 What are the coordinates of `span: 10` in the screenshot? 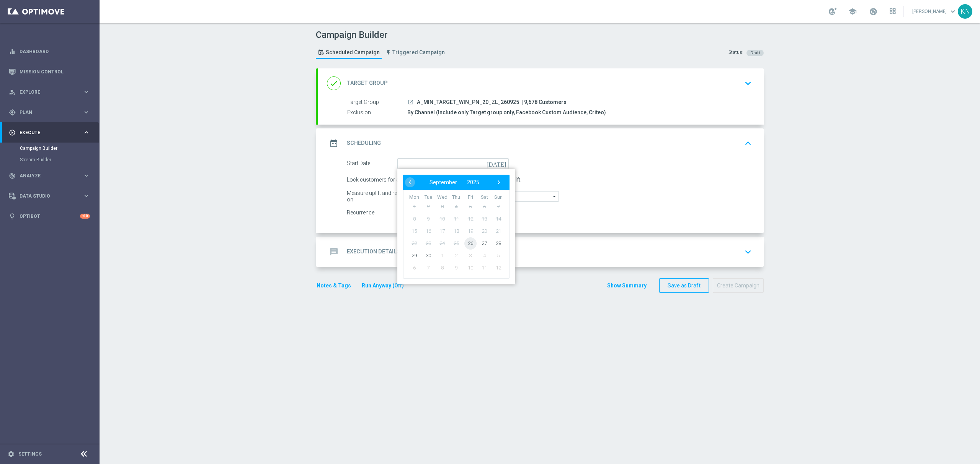 It's located at (442, 219).